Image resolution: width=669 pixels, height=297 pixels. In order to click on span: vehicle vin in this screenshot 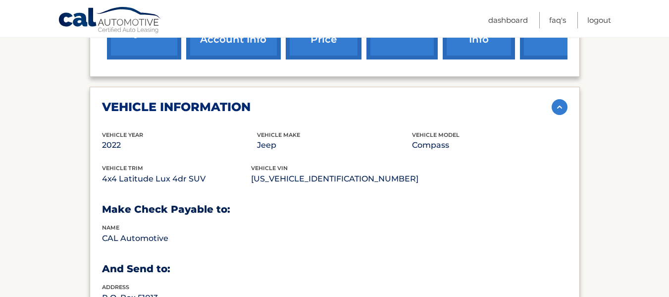, I will do `click(269, 168)`.